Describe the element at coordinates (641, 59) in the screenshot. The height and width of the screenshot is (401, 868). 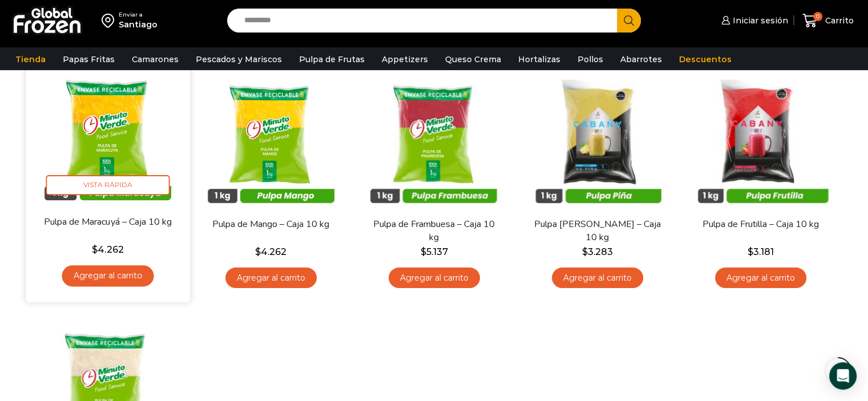
I see `a: Abarrotes` at that location.